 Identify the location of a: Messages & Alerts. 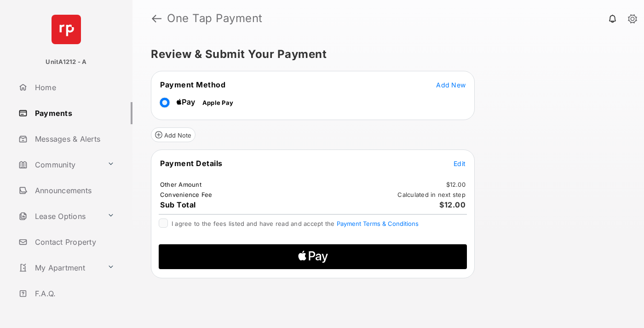
(74, 139).